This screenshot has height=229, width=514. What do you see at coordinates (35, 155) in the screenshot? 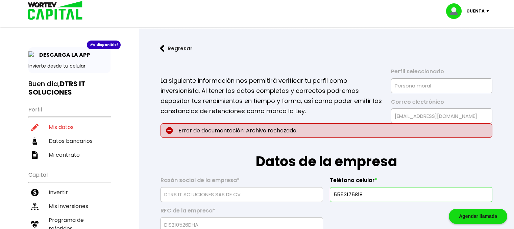
I see `img: contrato-icon.f2db500c.svg` at bounding box center [35, 155].